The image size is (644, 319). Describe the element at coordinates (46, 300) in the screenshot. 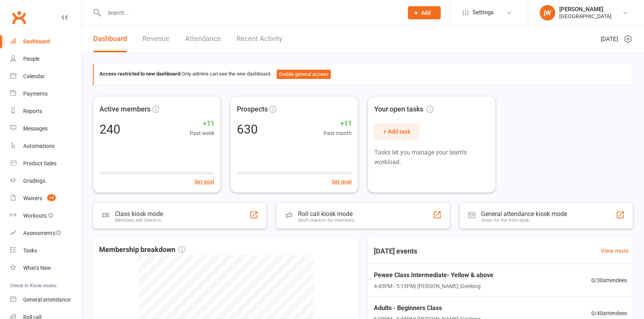

I see `a: General attendance kiosk mode` at that location.